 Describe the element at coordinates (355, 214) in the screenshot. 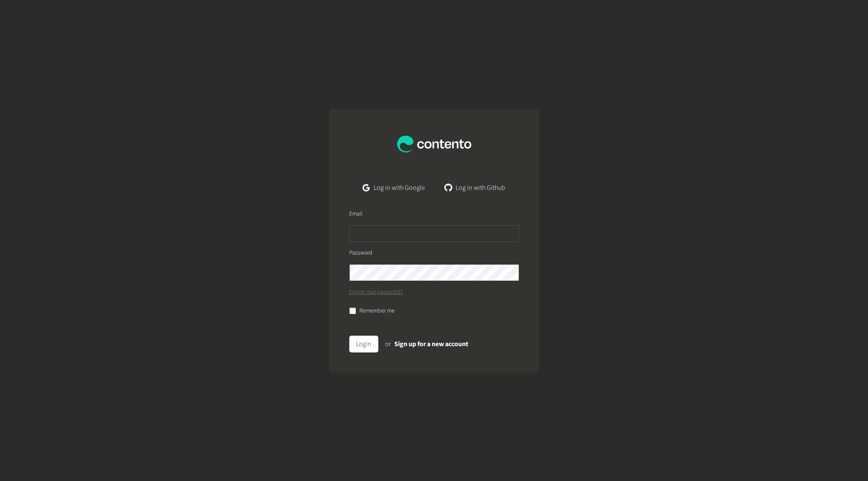

I see `label: Email` at that location.